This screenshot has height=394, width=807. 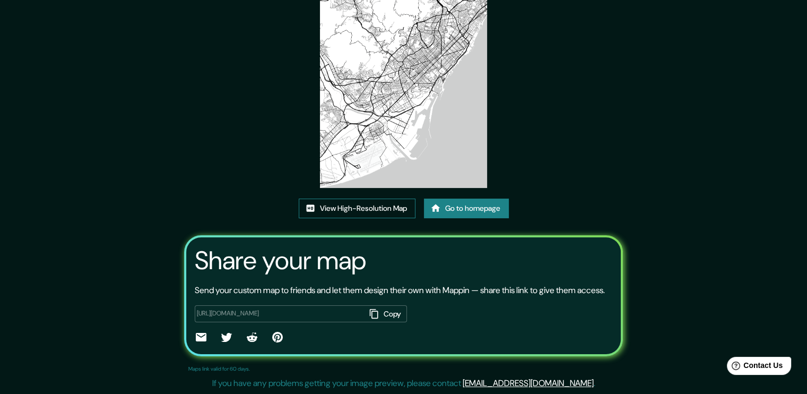 I want to click on a: View High-Resolution Map, so click(x=357, y=208).